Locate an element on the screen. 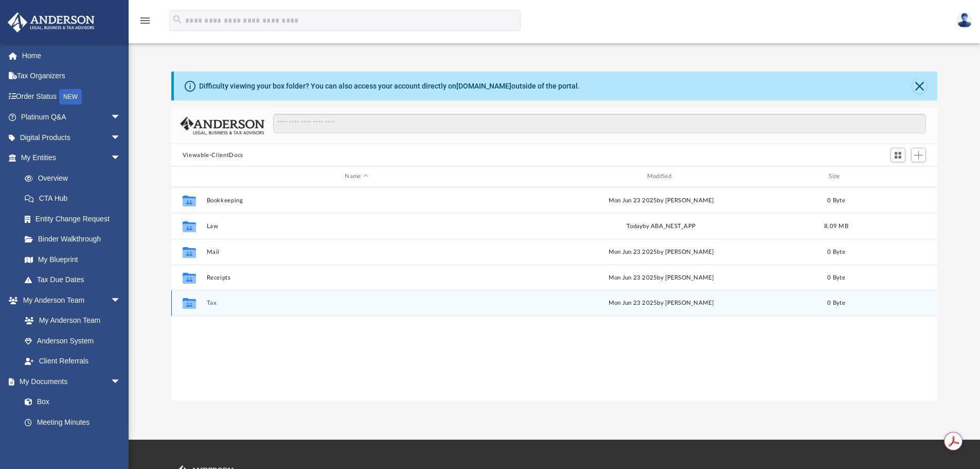  span: 8.09 MB is located at coordinates (835, 225).